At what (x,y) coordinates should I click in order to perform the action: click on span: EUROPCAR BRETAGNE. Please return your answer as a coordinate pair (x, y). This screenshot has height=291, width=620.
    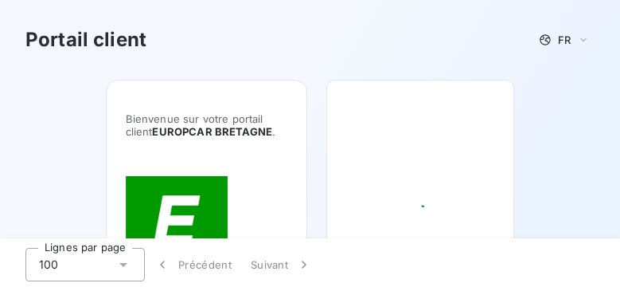
    Looking at the image, I should click on (212, 131).